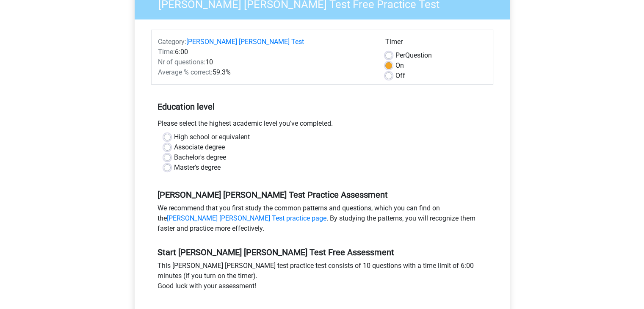  Describe the element at coordinates (185, 72) in the screenshot. I see `span: Average % correct:` at that location.